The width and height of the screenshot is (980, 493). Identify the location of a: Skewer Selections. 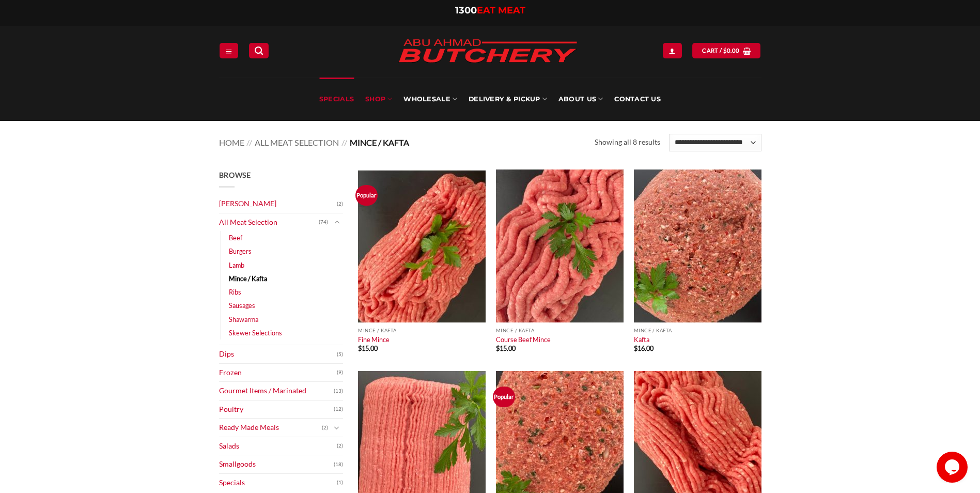
(255, 333).